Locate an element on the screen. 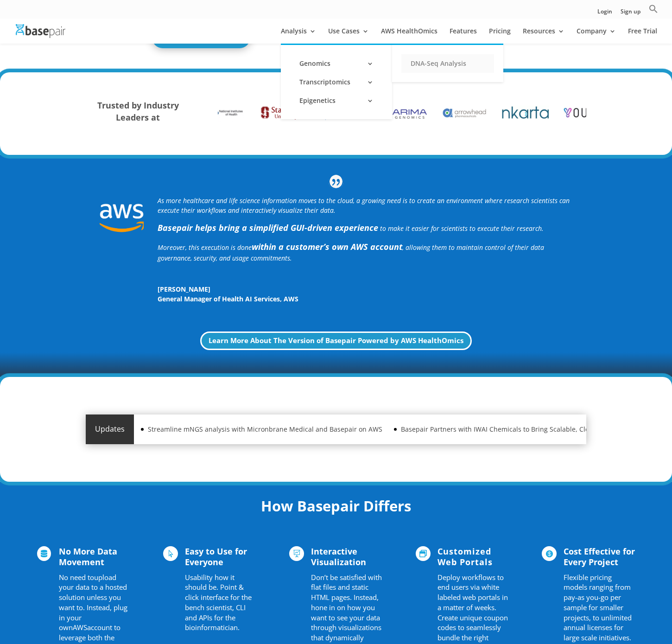  a: Learn More About The Version of Basepair Powered by AWS HealthOmics is located at coordinates (336, 341).